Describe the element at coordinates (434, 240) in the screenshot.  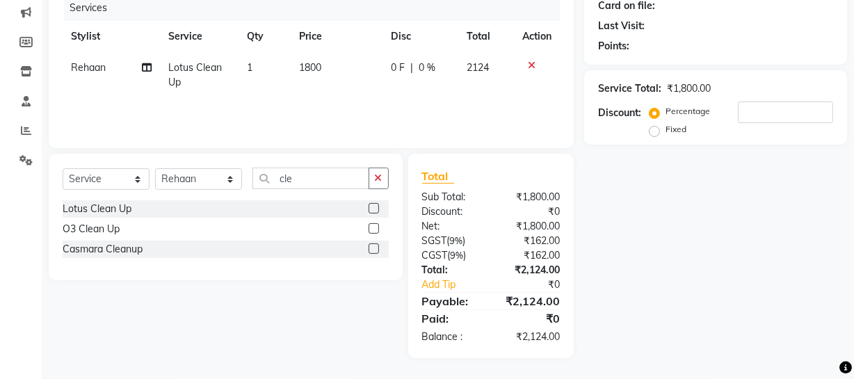
I see `span: SGST` at that location.